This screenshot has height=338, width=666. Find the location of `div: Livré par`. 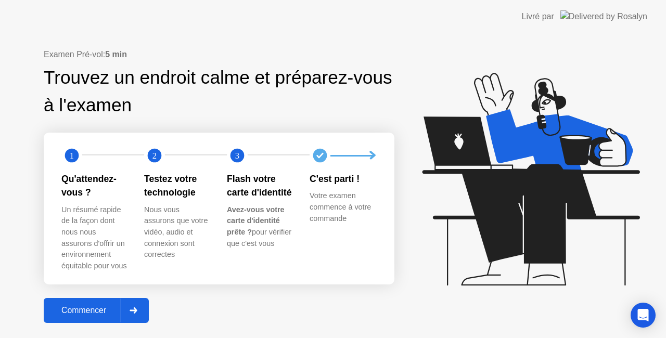

div: Livré par is located at coordinates (538, 17).